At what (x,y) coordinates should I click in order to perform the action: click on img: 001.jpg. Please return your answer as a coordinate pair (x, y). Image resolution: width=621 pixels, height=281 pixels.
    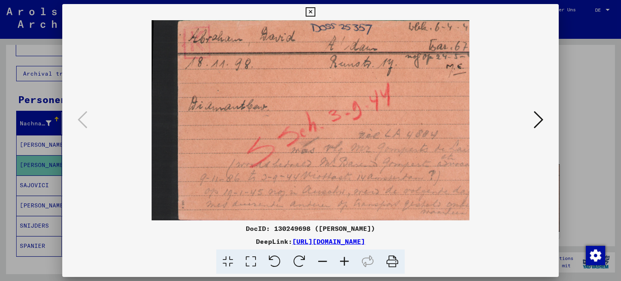
    Looking at the image, I should click on (311, 120).